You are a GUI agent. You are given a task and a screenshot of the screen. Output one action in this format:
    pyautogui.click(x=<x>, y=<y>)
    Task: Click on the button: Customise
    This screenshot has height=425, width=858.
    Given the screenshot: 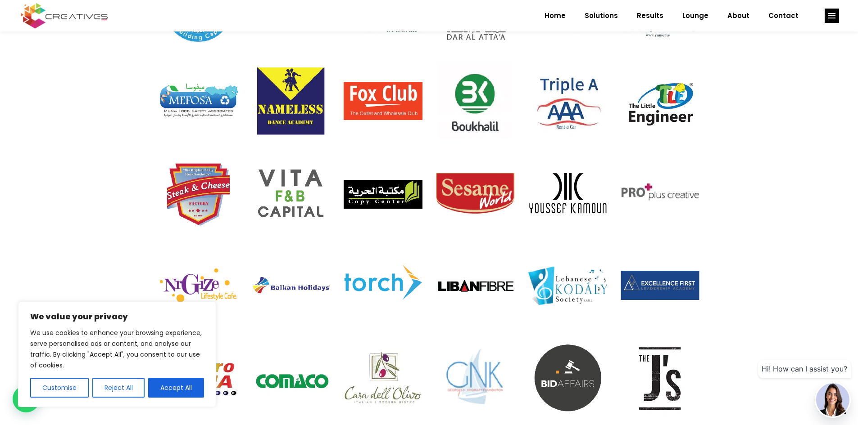 What is the action you would take?
    pyautogui.click(x=59, y=388)
    